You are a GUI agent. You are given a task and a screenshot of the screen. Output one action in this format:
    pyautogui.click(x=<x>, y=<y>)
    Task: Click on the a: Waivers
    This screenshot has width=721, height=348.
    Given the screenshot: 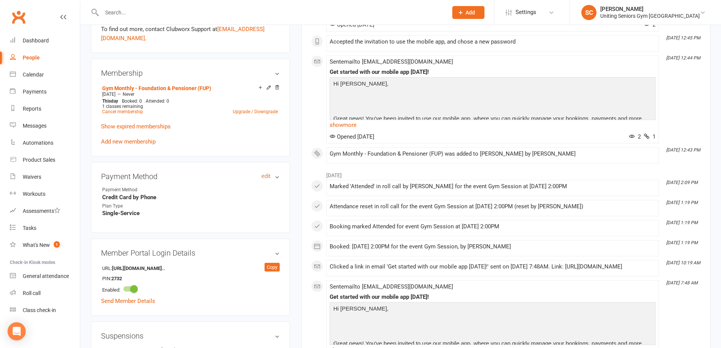 What is the action you would take?
    pyautogui.click(x=45, y=177)
    